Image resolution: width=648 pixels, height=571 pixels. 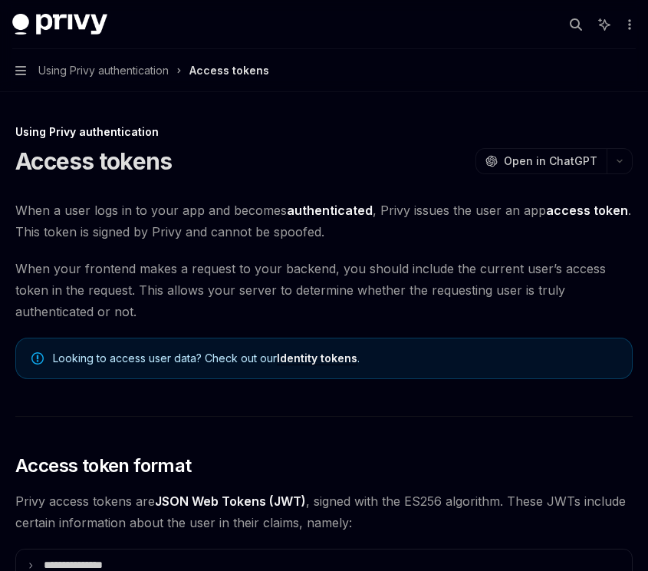 I want to click on button: Open in ChatGPT, so click(x=541, y=161).